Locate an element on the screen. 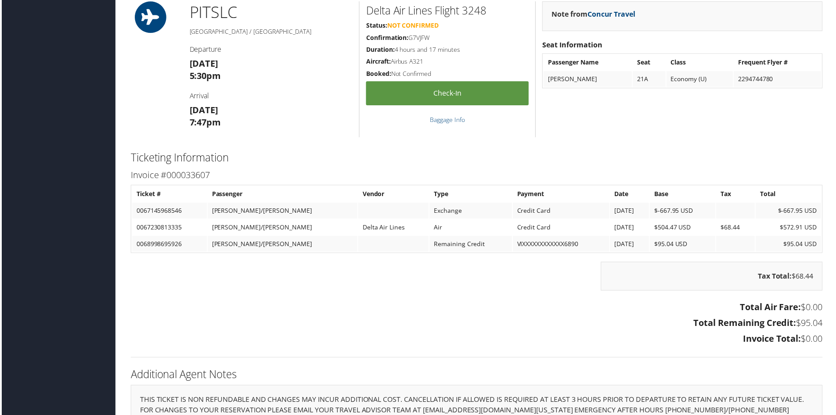 The height and width of the screenshot is (415, 836). td: 0067230813335 is located at coordinates (168, 228).